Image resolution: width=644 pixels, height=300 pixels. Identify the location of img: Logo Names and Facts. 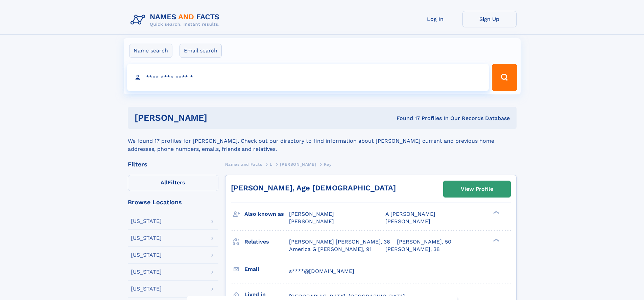
(176, 20).